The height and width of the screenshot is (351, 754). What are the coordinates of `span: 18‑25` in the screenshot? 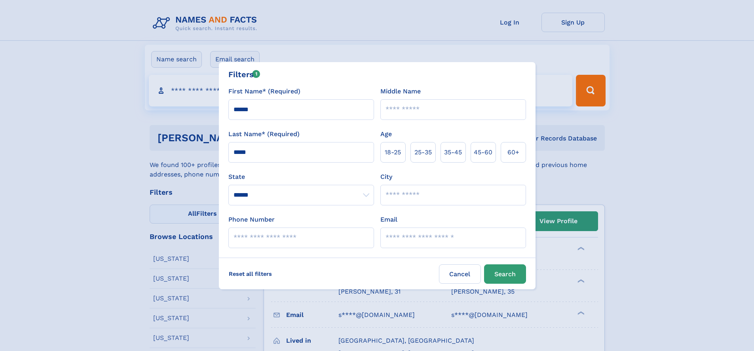 It's located at (393, 152).